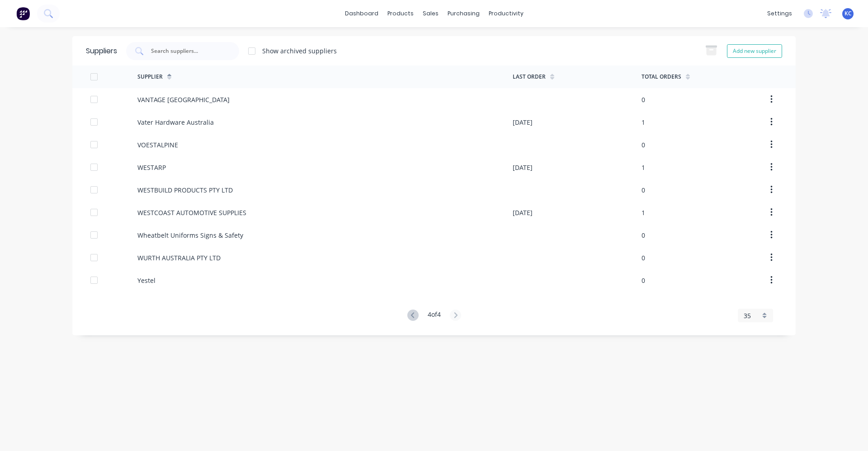 Image resolution: width=868 pixels, height=451 pixels. I want to click on span: 35, so click(747, 315).